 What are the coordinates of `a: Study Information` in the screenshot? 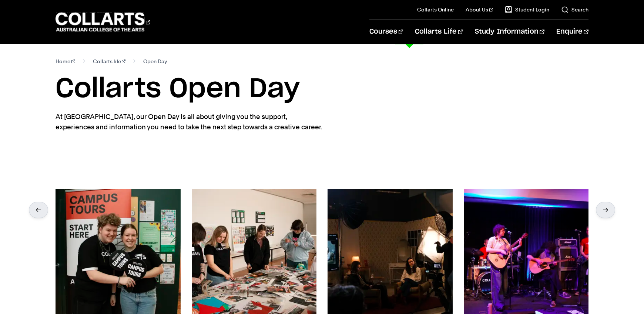 It's located at (510, 32).